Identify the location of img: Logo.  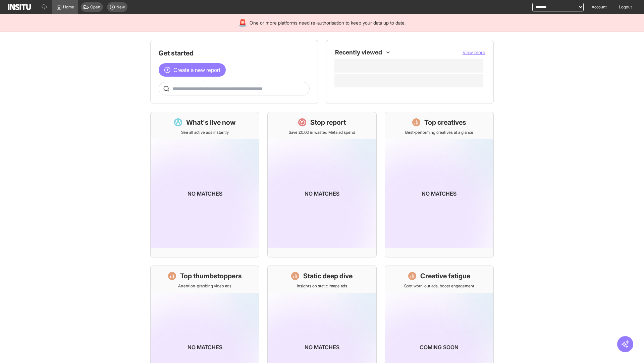
(20, 7).